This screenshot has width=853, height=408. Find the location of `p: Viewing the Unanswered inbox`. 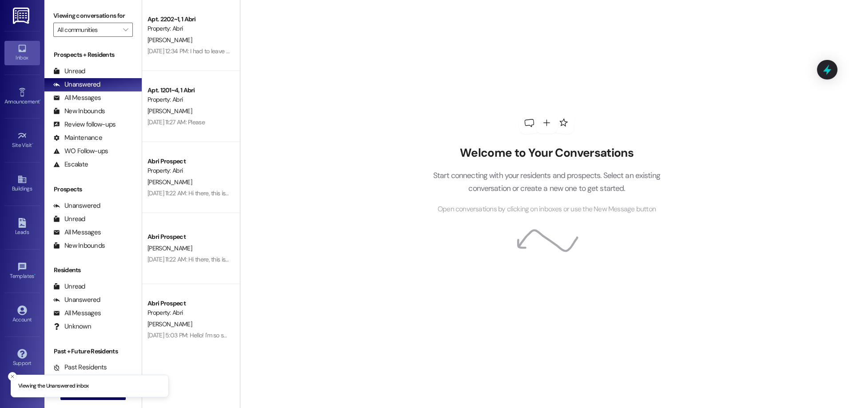

p: Viewing the Unanswered inbox is located at coordinates (53, 386).